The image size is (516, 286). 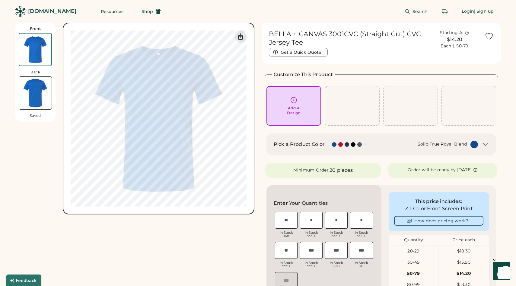 I want to click on div: Download Front Mockup, so click(x=240, y=37).